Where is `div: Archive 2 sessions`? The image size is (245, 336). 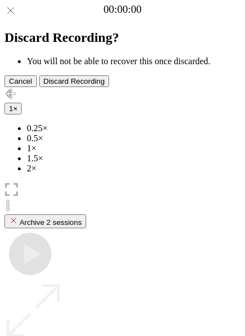 div: Archive 2 sessions is located at coordinates (45, 221).